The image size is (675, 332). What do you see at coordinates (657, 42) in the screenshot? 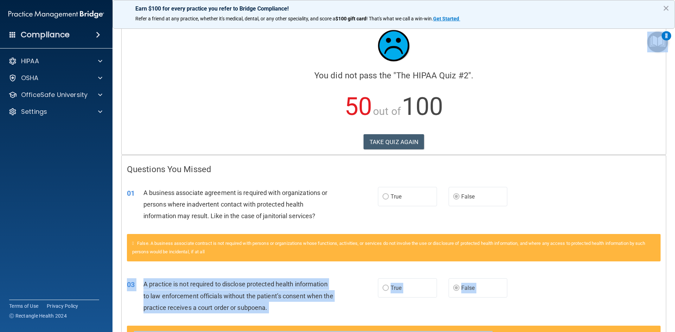
I see `button: Open Resource Center, 2 new notifications` at bounding box center [657, 42].